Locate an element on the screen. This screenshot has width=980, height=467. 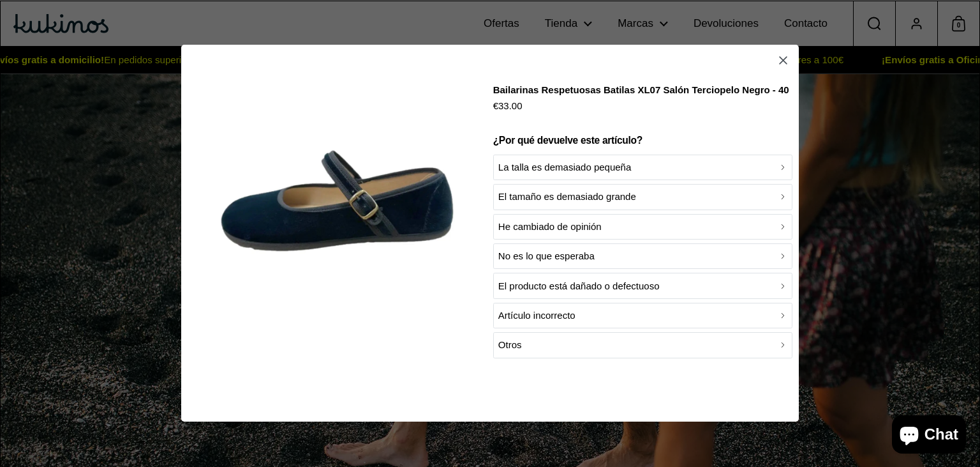
button: La talla es demasiado pequeña is located at coordinates (642, 167).